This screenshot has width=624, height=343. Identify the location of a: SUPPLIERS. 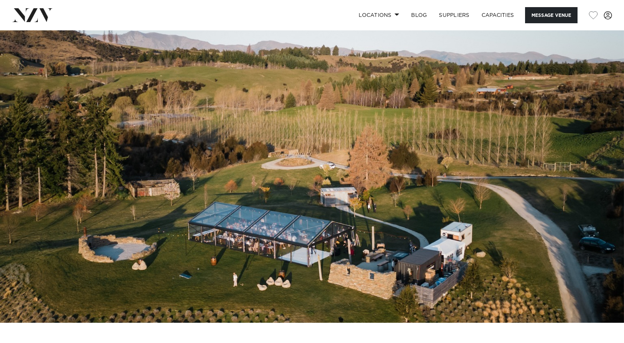
(454, 15).